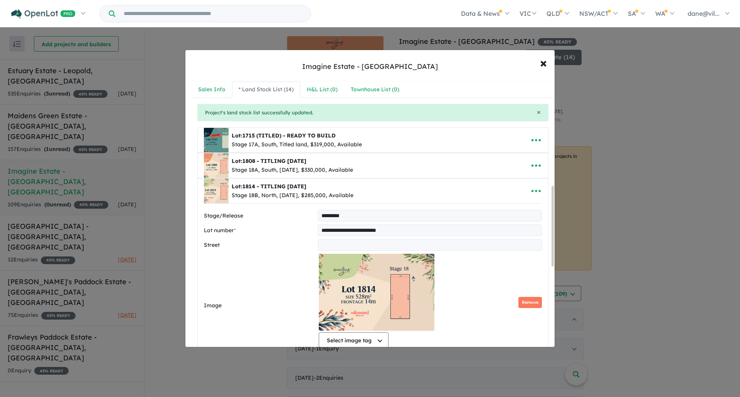 The image size is (740, 397). What do you see at coordinates (297, 145) in the screenshot?
I see `div: Stage 17A, South, Titled land, $319,000, Available` at bounding box center [297, 145].